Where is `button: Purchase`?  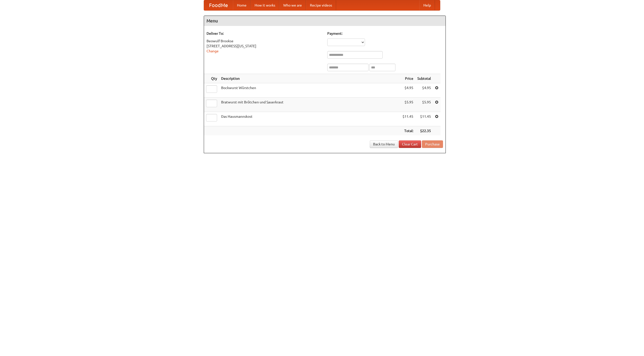
button: Purchase is located at coordinates (432, 144).